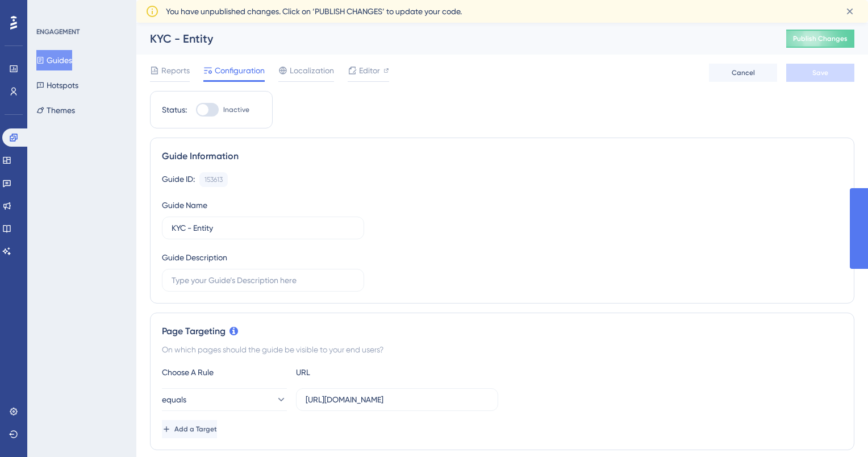 This screenshot has height=457, width=868. What do you see at coordinates (213, 180) in the screenshot?
I see `div: 153613` at bounding box center [213, 180].